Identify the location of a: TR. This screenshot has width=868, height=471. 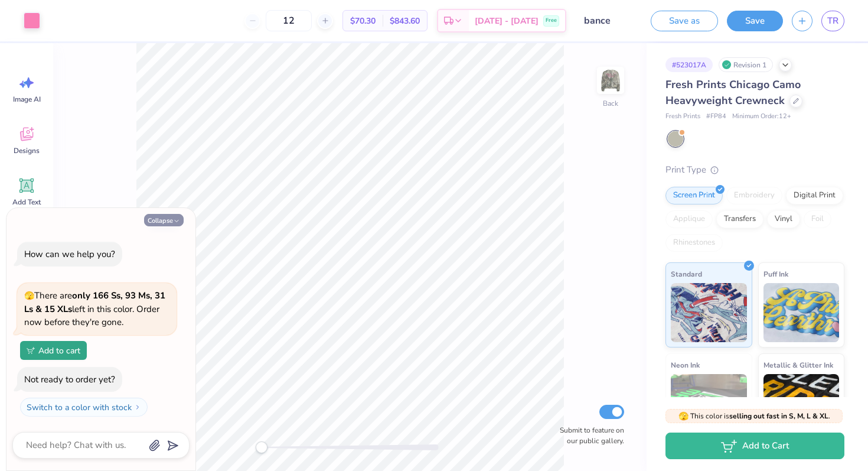
(832, 21).